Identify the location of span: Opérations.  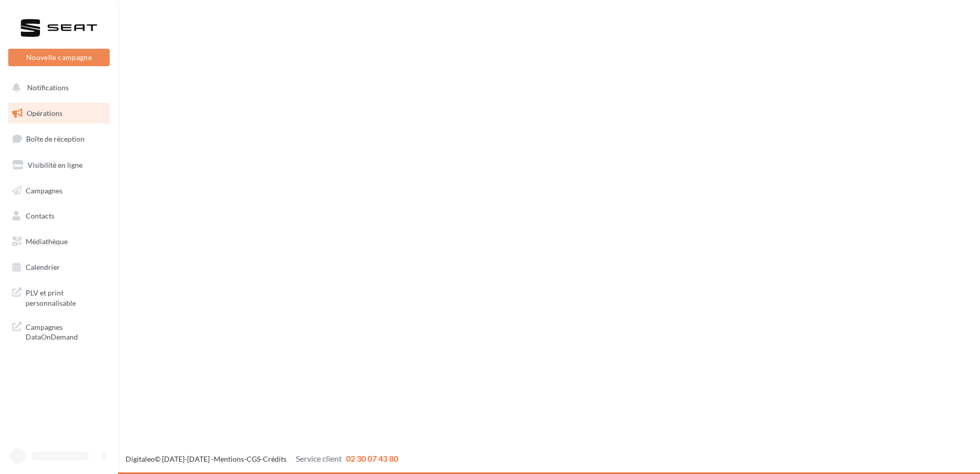
(45, 112).